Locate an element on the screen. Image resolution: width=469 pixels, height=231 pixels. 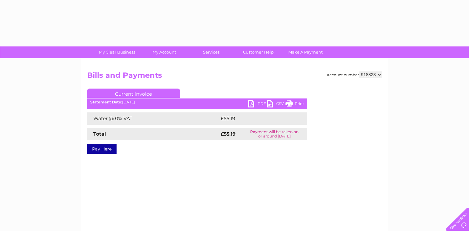
strong: £55.19 is located at coordinates (228, 134).